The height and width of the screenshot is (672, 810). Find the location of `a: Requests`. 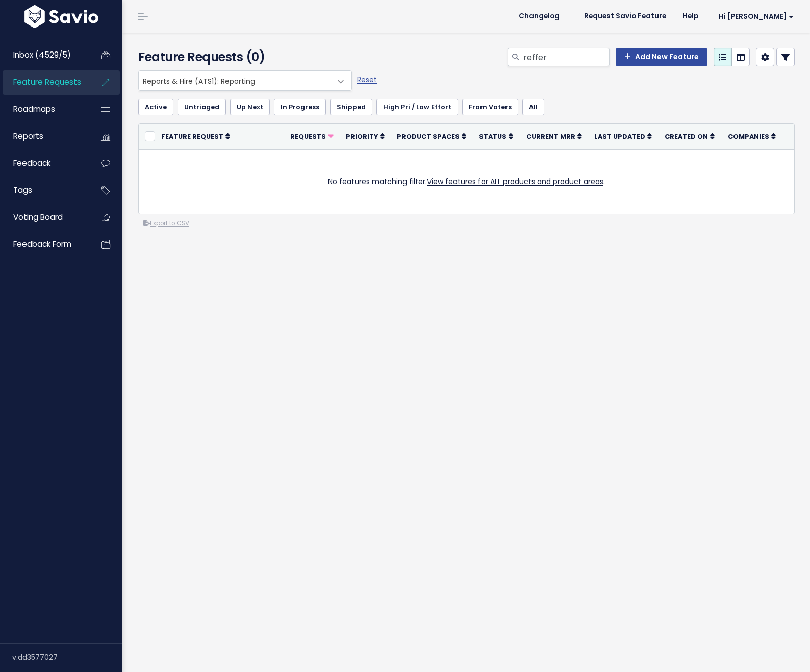

a: Requests is located at coordinates (311, 136).